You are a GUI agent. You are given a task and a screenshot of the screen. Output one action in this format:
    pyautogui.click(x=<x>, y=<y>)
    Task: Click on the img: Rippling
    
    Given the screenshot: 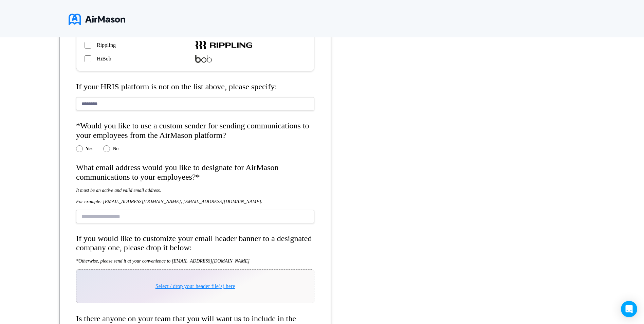 What is the action you would take?
    pyautogui.click(x=224, y=45)
    